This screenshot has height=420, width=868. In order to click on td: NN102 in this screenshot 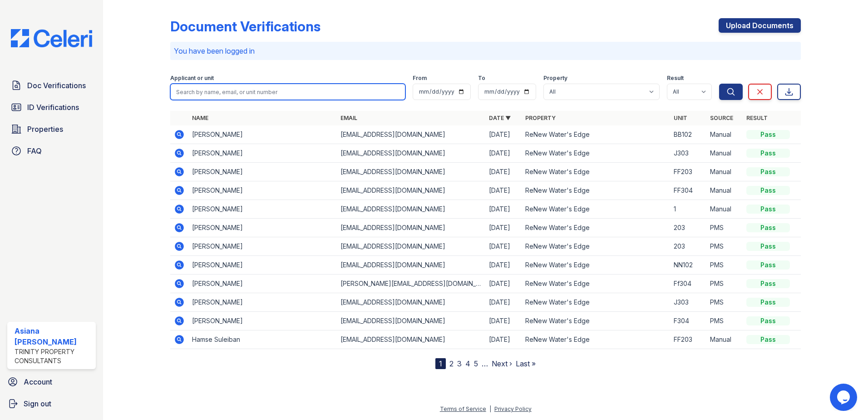, I will do `click(689, 265)`.